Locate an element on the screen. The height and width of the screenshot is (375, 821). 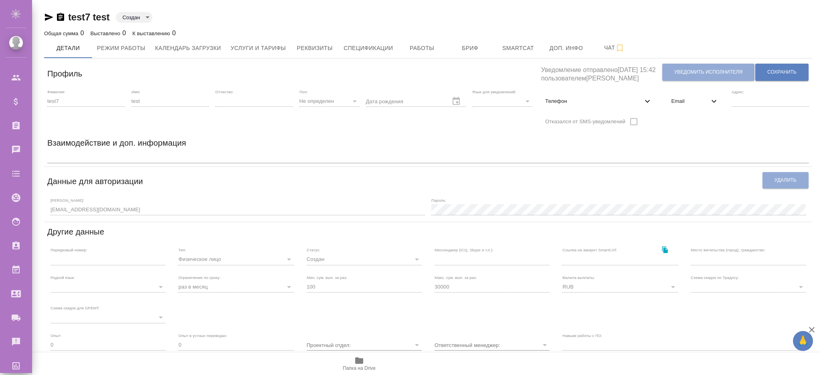
a: test7 test is located at coordinates (89, 17).